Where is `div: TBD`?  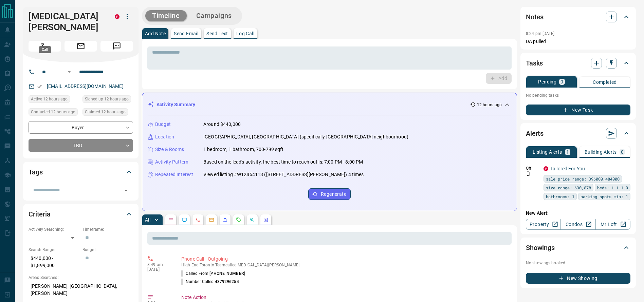
div: TBD is located at coordinates (81, 145).